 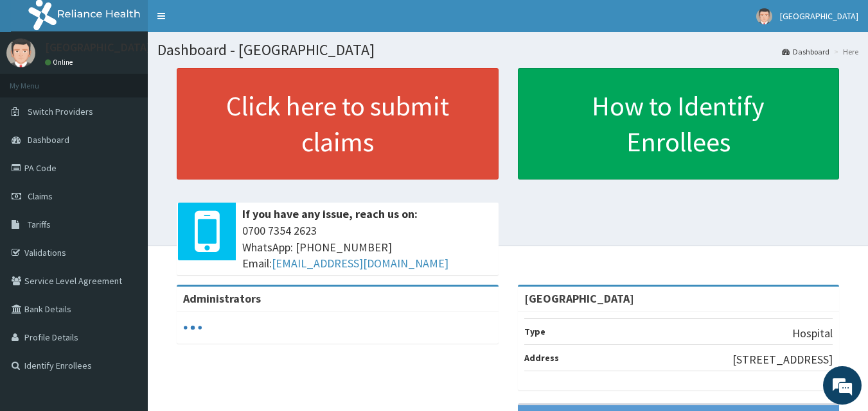 What do you see at coordinates (60, 112) in the screenshot?
I see `span: Switch Providers` at bounding box center [60, 112].